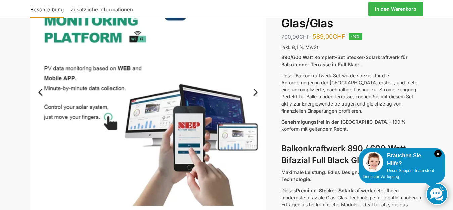 The height and width of the screenshot is (210, 453). I want to click on img: Customer service, so click(373, 162).